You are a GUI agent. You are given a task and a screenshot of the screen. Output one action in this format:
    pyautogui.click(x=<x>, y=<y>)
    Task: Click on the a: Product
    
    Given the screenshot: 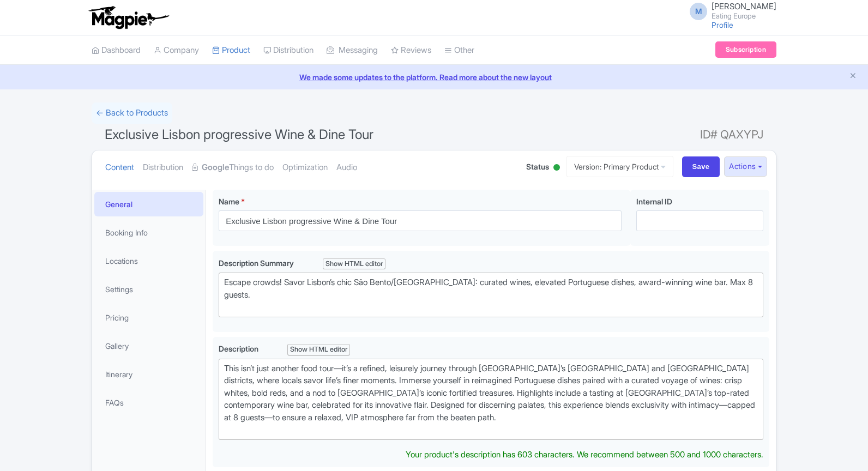 What is the action you would take?
    pyautogui.click(x=231, y=50)
    